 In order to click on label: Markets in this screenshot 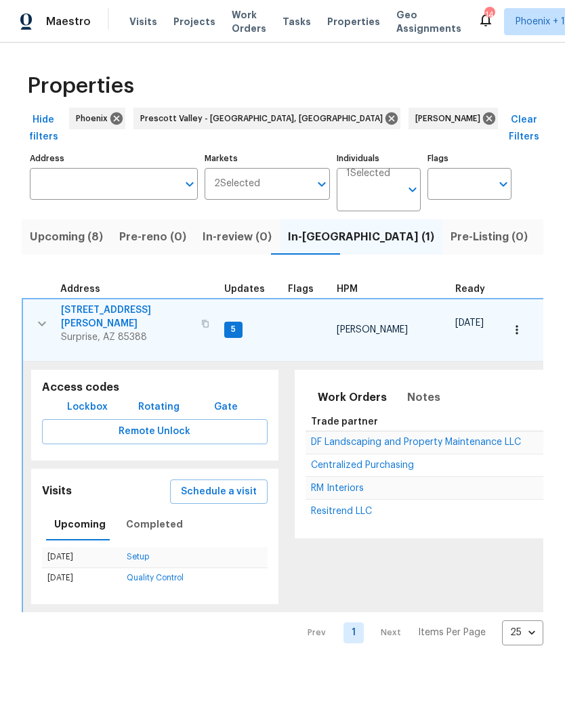, I will do `click(268, 158)`.